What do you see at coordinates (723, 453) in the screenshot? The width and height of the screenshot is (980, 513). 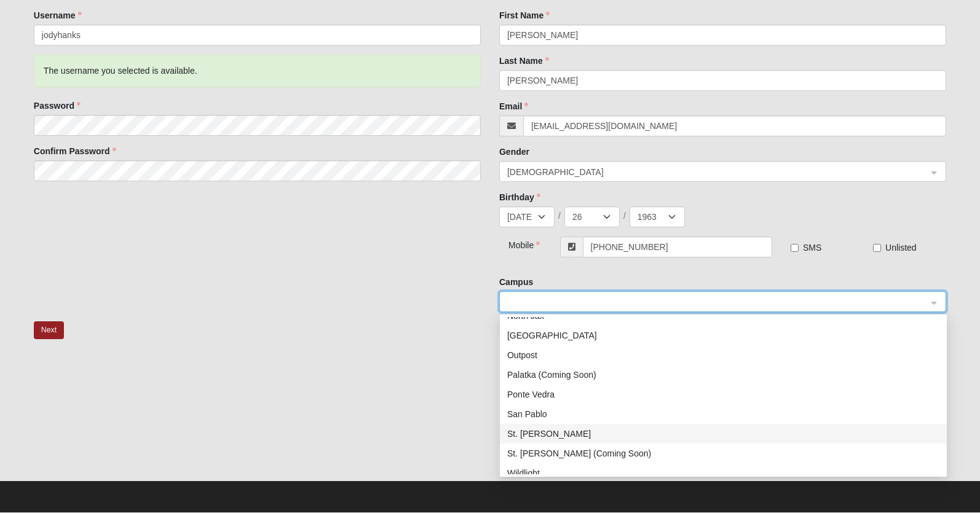 I see `div: St. Augustine (Coming Soon)` at bounding box center [723, 453].